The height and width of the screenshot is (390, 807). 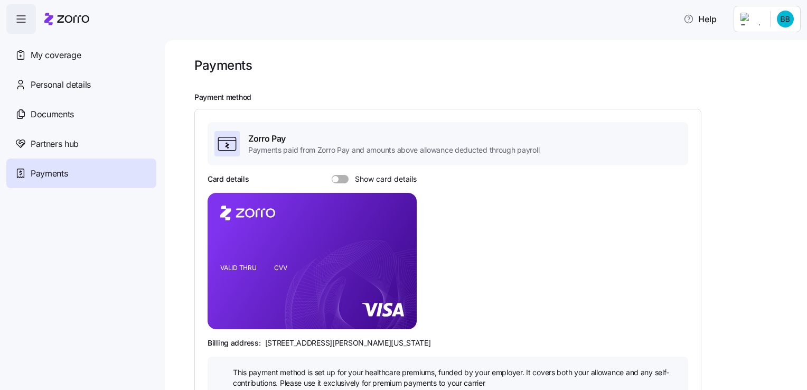 What do you see at coordinates (382, 179) in the screenshot?
I see `span: Show card details` at bounding box center [382, 179].